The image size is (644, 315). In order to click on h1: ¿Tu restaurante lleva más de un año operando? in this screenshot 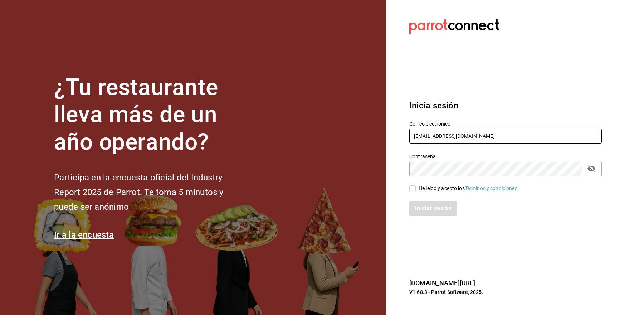, I will do `click(151, 115)`.